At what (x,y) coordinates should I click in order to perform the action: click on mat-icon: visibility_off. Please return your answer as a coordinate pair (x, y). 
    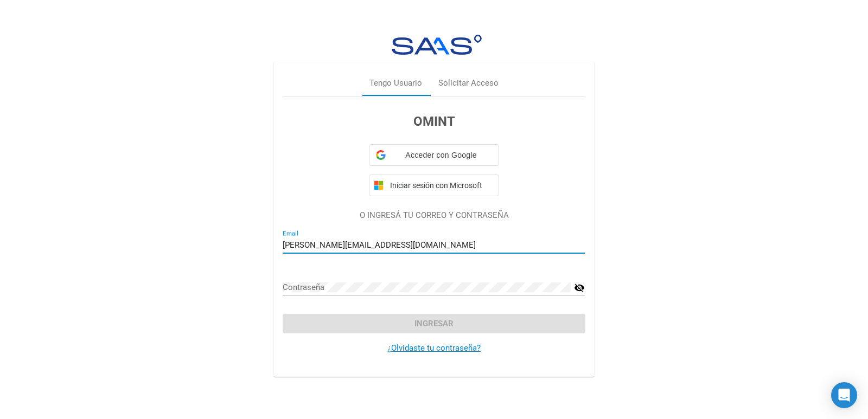
    Looking at the image, I should click on (579, 288).